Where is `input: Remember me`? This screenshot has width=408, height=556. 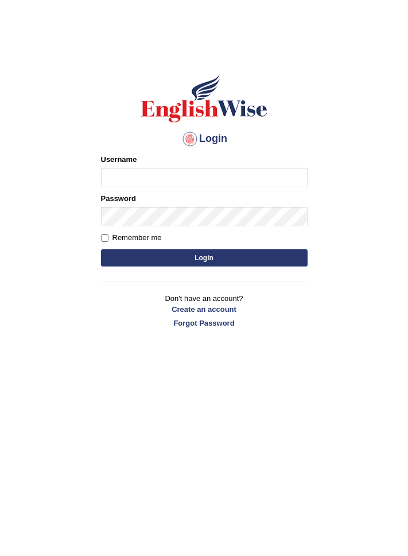
input: Remember me is located at coordinates (104, 238).